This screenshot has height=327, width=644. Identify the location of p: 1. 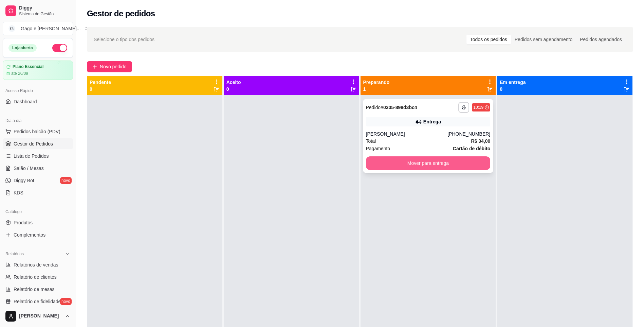
(376, 89).